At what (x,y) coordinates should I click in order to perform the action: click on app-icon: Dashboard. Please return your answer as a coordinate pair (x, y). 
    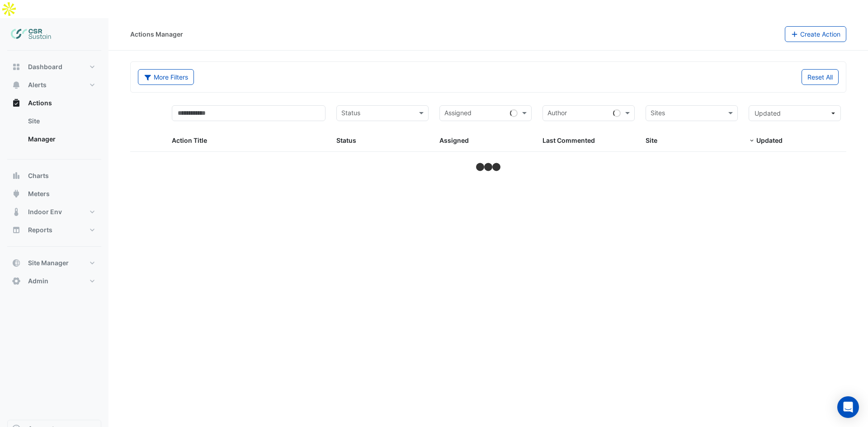
    Looking at the image, I should click on (16, 67).